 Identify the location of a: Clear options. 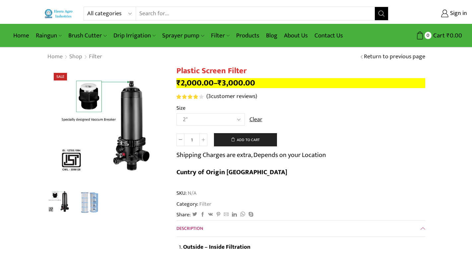
(256, 120).